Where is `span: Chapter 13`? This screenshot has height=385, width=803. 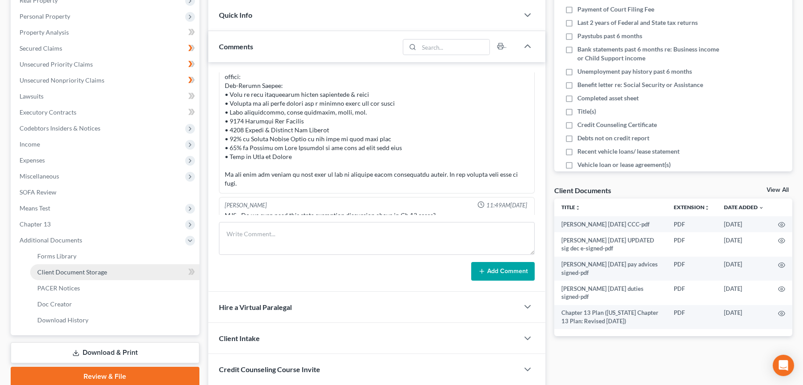 span: Chapter 13 is located at coordinates (35, 224).